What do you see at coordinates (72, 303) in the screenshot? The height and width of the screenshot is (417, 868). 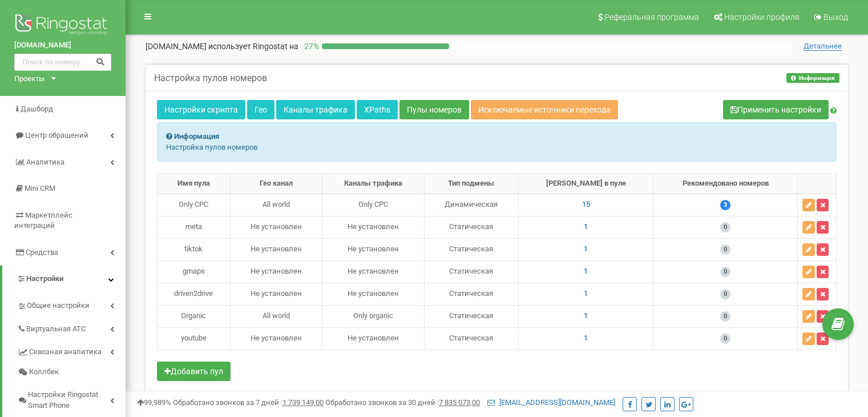 I see `a: Общие настройки` at bounding box center [72, 303].